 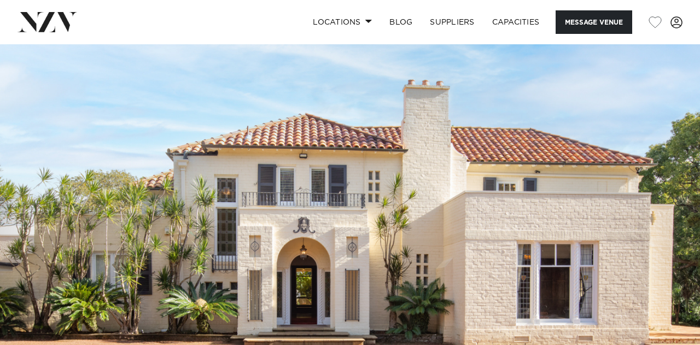 I want to click on a: BLOG, so click(x=401, y=22).